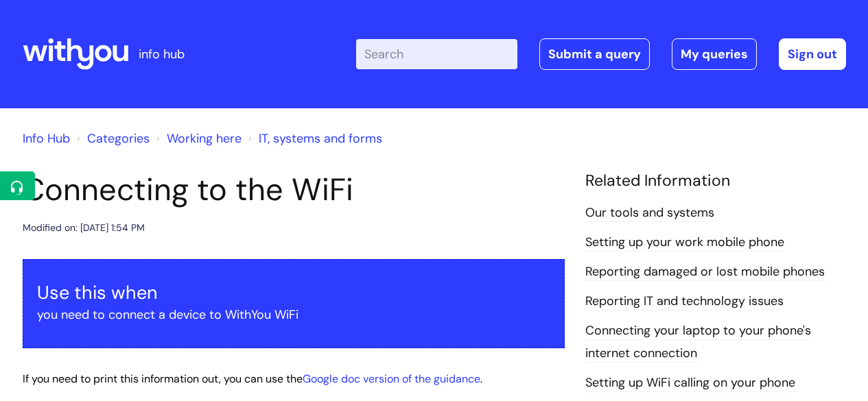  Describe the element at coordinates (690, 383) in the screenshot. I see `a: Setting up WiFi calling on your phone` at that location.